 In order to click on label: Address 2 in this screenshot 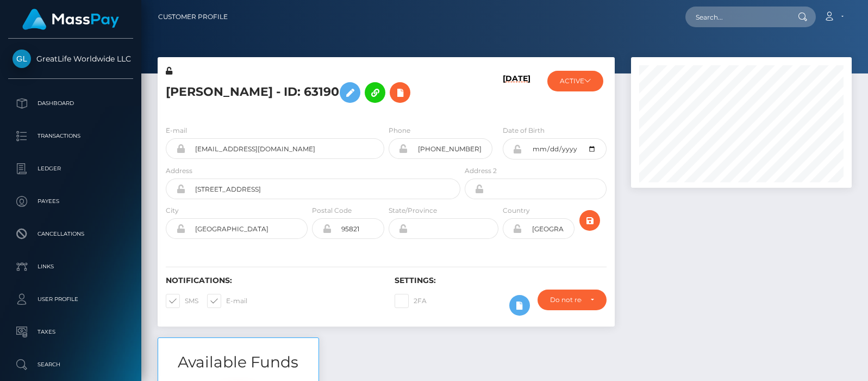, I will do `click(481, 171)`.